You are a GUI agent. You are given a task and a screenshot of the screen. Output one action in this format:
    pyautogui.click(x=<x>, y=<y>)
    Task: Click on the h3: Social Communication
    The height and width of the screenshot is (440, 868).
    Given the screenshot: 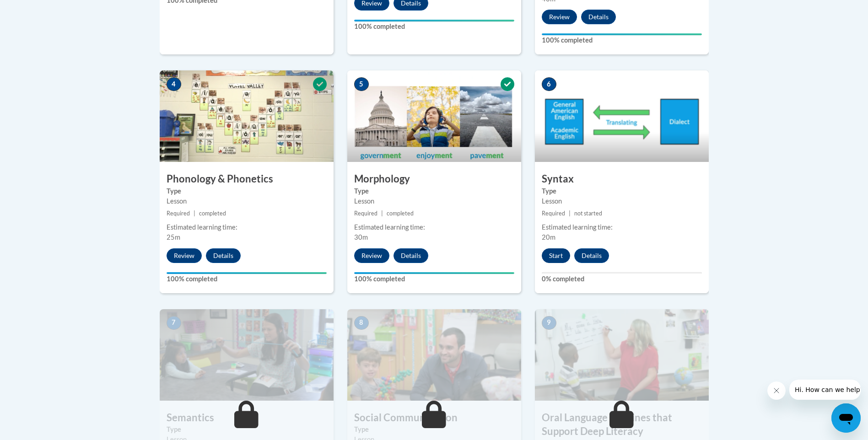 What is the action you would take?
    pyautogui.click(x=435, y=418)
    